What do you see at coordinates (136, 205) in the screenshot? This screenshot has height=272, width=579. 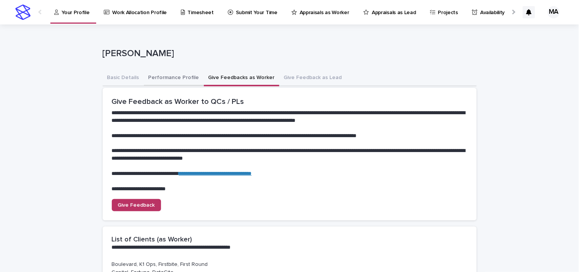 I see `a: Give Feedback` at bounding box center [136, 205].